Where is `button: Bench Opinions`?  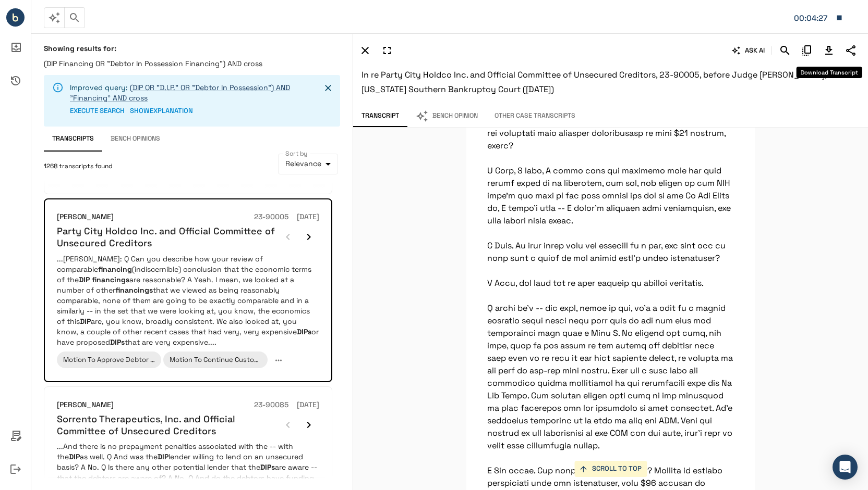 button: Bench Opinions is located at coordinates (135, 139).